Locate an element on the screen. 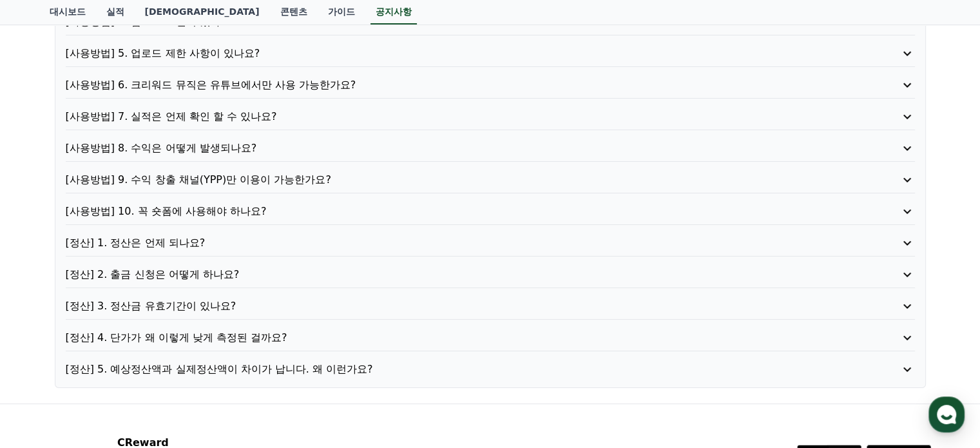  button: [정산] 1. 정산은 언제 되나요? is located at coordinates (491, 243).